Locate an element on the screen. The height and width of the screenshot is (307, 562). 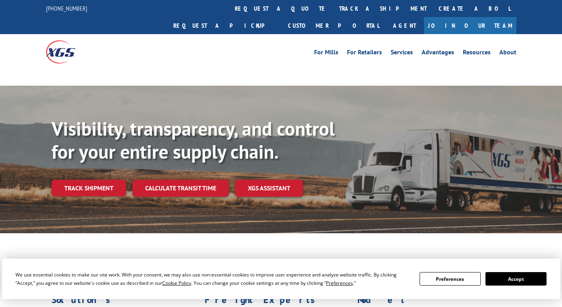
a: Services is located at coordinates (402, 54).